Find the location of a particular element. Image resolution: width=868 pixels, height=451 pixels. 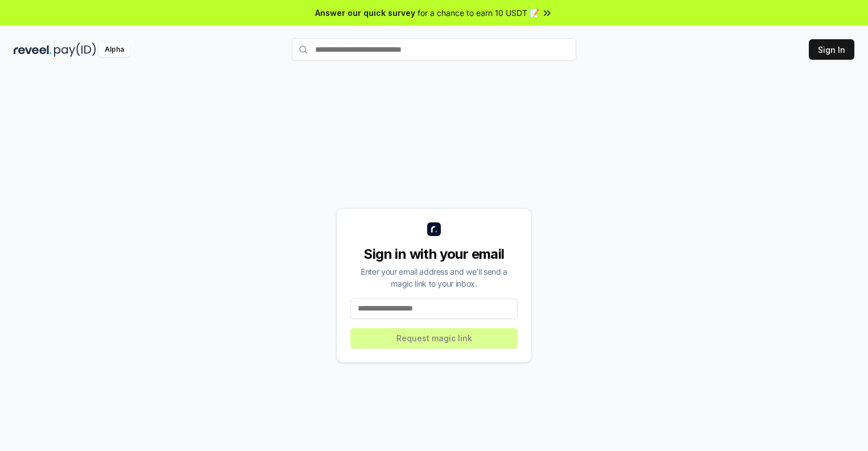

img: logo_small is located at coordinates (434, 229).